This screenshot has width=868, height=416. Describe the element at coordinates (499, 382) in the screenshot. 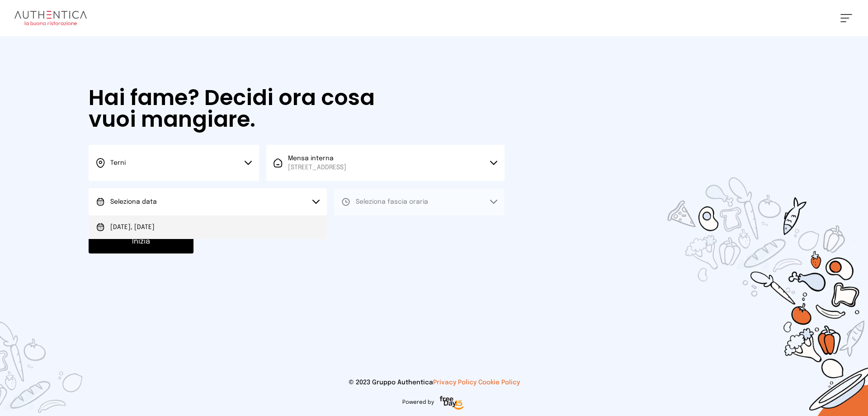

I see `a: Cookie Policy` at that location.